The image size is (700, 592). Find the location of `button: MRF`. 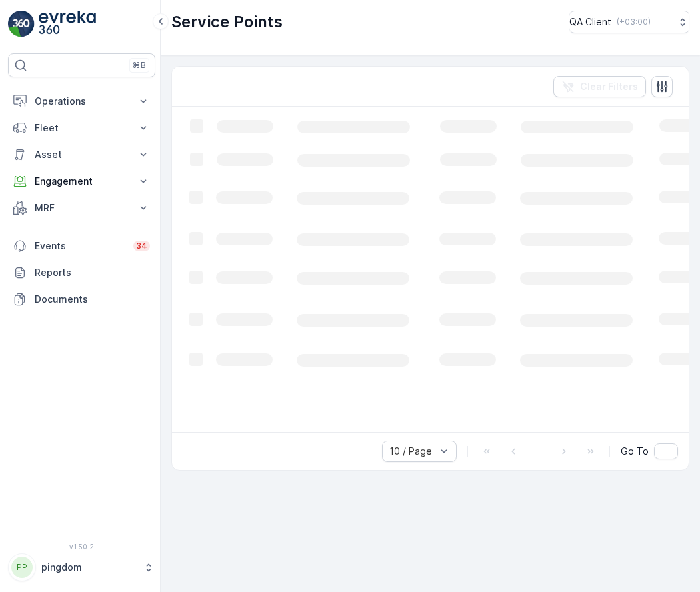

button: MRF is located at coordinates (81, 208).